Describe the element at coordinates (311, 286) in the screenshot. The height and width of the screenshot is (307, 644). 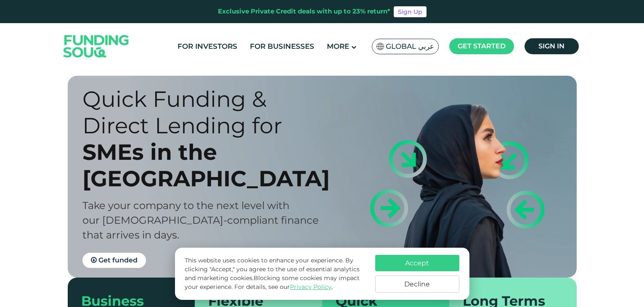
I see `a: Privacy Policy` at that location.